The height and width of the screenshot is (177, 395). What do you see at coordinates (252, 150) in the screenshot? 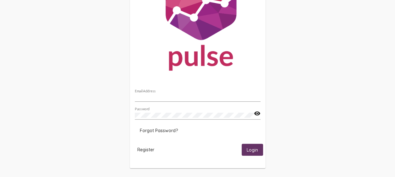
I see `button: Login` at bounding box center [252, 150].